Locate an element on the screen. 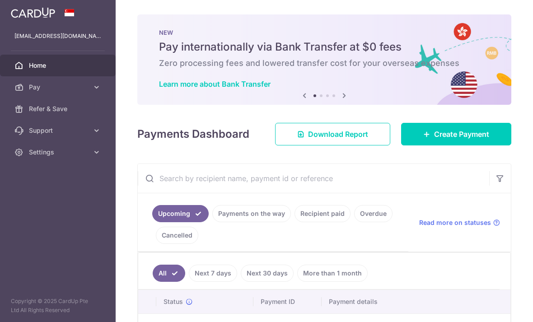 This screenshot has width=533, height=322. a: Download Report is located at coordinates (333, 134).